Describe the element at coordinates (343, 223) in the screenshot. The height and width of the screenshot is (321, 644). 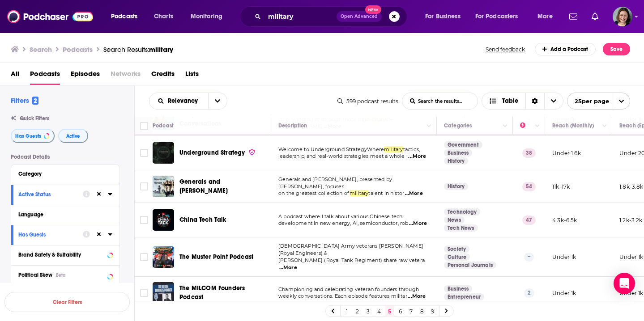
I see `span: development in new energy, AI, semiconductor, rob` at that location.